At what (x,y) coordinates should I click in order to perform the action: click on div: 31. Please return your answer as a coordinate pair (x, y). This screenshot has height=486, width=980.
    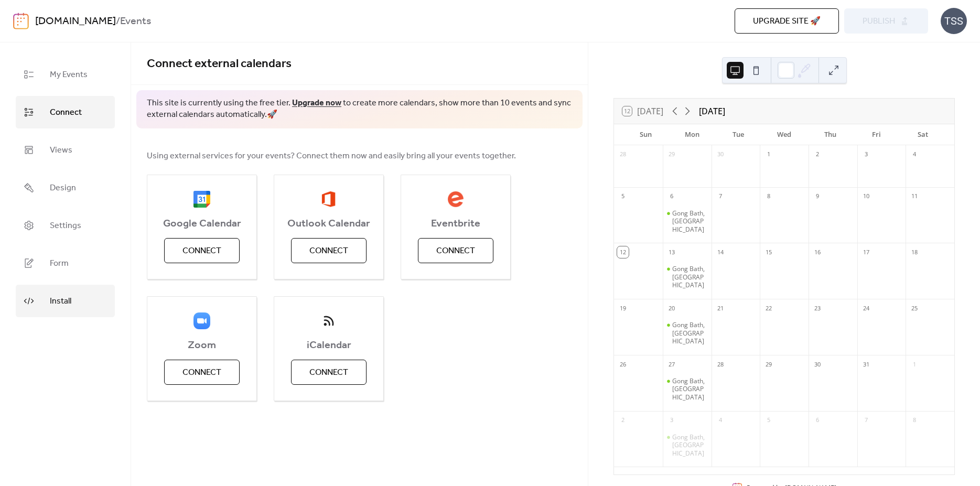
    Looking at the image, I should click on (866, 364).